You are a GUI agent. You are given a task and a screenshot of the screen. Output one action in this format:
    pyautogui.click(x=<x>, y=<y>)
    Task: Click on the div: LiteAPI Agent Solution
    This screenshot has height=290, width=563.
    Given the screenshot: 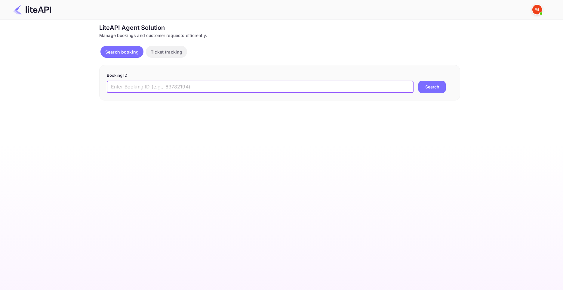 What is the action you would take?
    pyautogui.click(x=280, y=28)
    